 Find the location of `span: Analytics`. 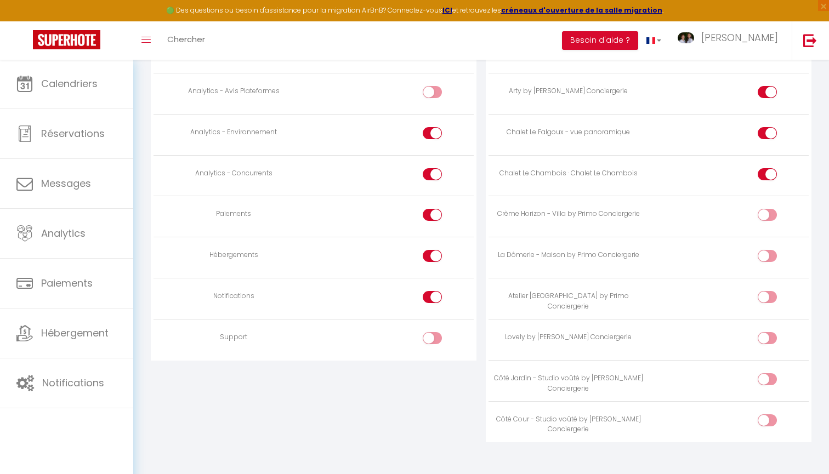

span: Analytics is located at coordinates (63, 233).